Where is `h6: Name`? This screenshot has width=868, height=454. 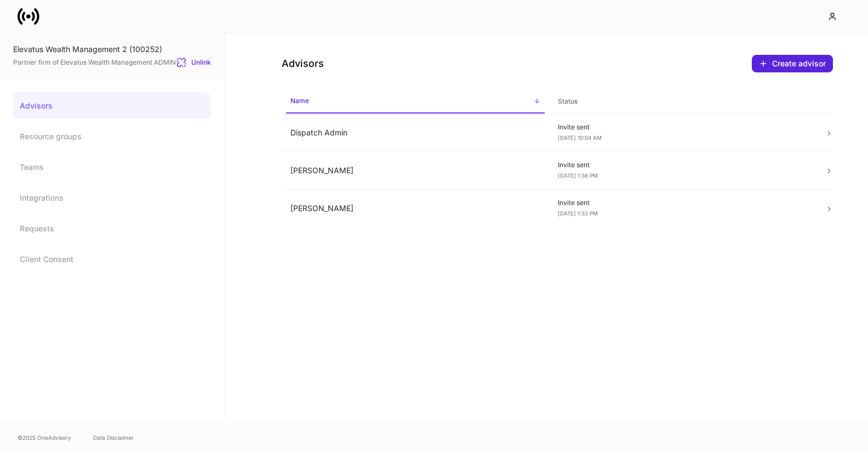
h6: Name is located at coordinates (300, 101).